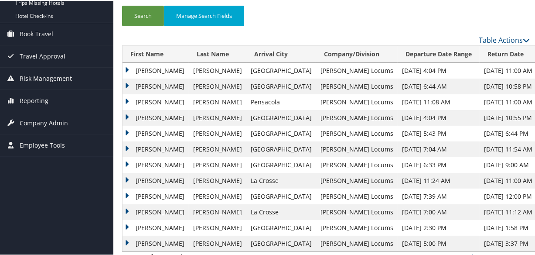 This screenshot has height=255, width=535. What do you see at coordinates (42, 144) in the screenshot?
I see `span: Employee Tools` at bounding box center [42, 144].